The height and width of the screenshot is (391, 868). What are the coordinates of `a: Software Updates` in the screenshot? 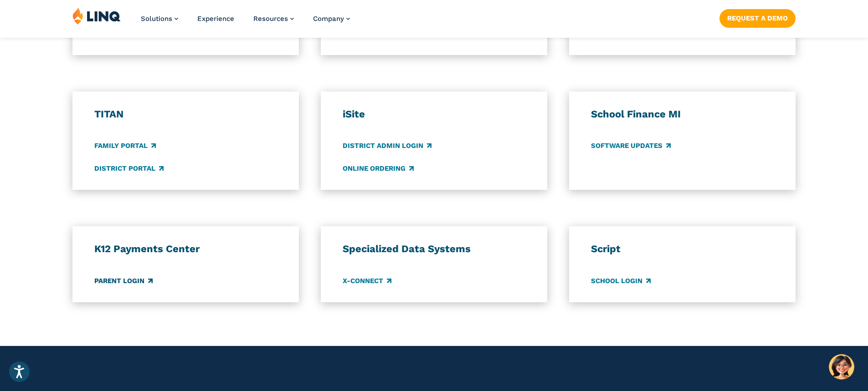 It's located at (630, 146).